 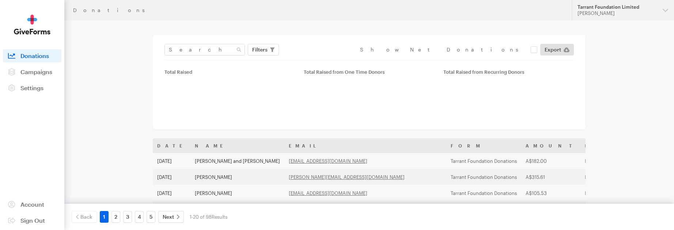 What do you see at coordinates (484, 146) in the screenshot?
I see `th: Form` at bounding box center [484, 146].